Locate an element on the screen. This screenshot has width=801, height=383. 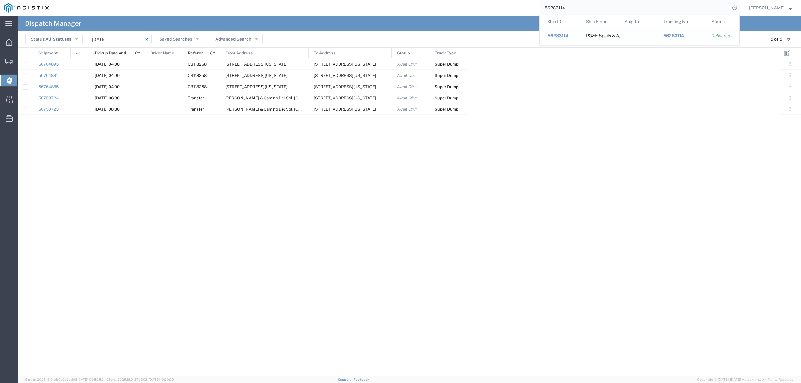
span: Lorretta Ayala is located at coordinates (767, 8).